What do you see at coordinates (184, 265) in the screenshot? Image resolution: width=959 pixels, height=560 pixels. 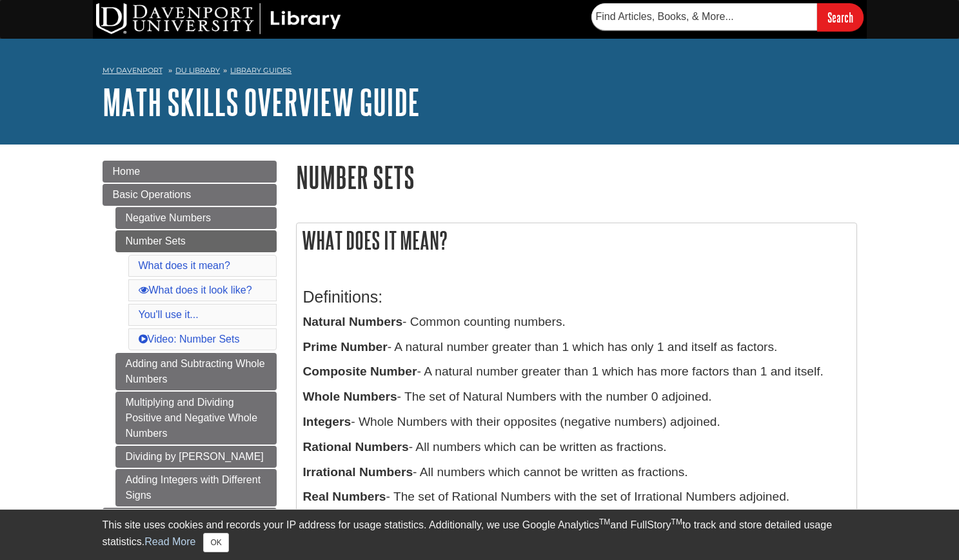 I see `a: What does it mean?` at bounding box center [184, 265].